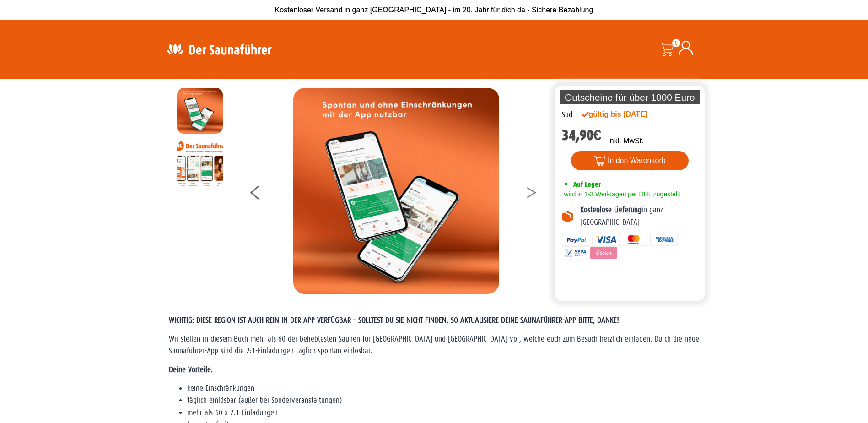 This screenshot has height=423, width=868. Describe the element at coordinates (611, 210) in the screenshot. I see `b: Kostenlose Lieferung` at that location.